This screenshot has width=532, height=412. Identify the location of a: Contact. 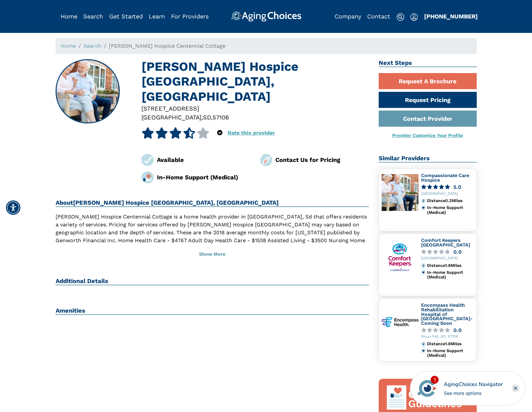
(379, 16).